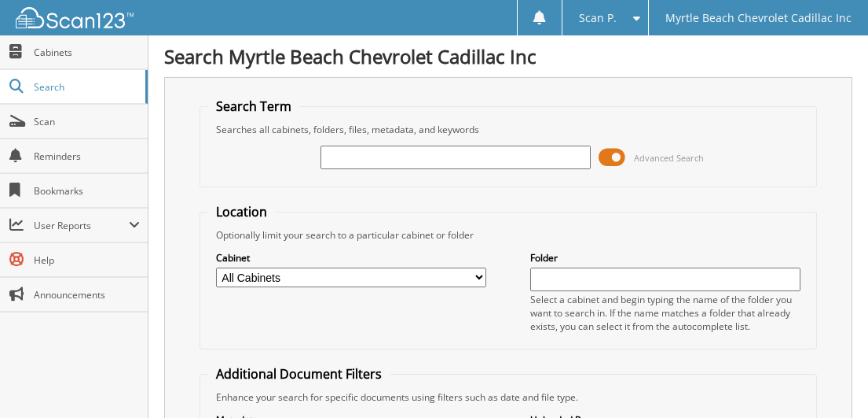 Image resolution: width=868 pixels, height=418 pixels. I want to click on legend: Location, so click(241, 211).